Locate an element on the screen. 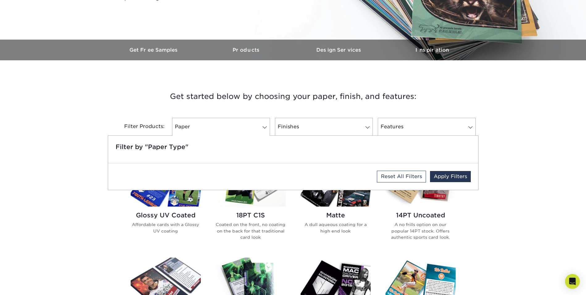 The width and height of the screenshot is (586, 295). h3: Get Free Samples is located at coordinates (154, 50).